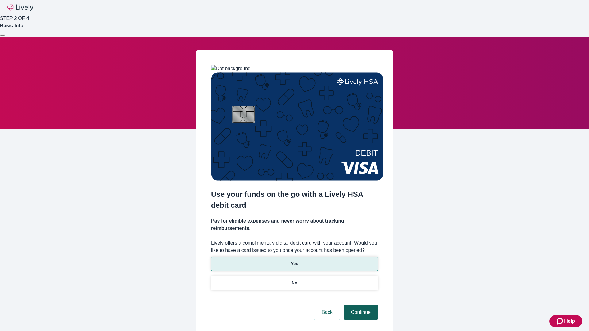 Image resolution: width=589 pixels, height=331 pixels. Describe the element at coordinates (294, 225) in the screenshot. I see `h4: Pay for eligible expenses and never worry about tracking reimbursements.` at that location.